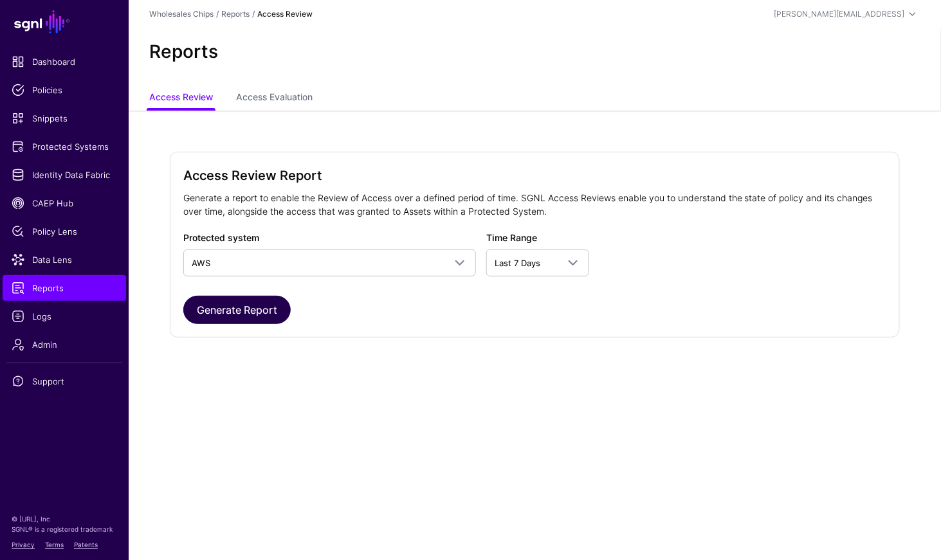 The width and height of the screenshot is (941, 560). What do you see at coordinates (181, 98) in the screenshot?
I see `a: Access Review` at bounding box center [181, 98].